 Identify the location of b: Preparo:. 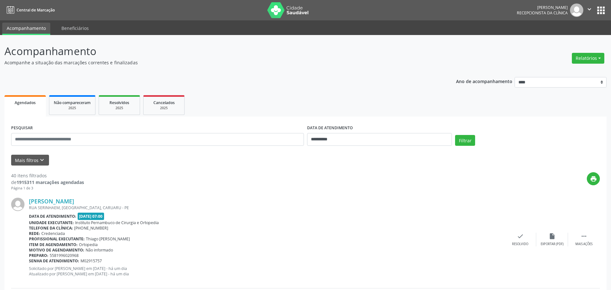
(38, 255).